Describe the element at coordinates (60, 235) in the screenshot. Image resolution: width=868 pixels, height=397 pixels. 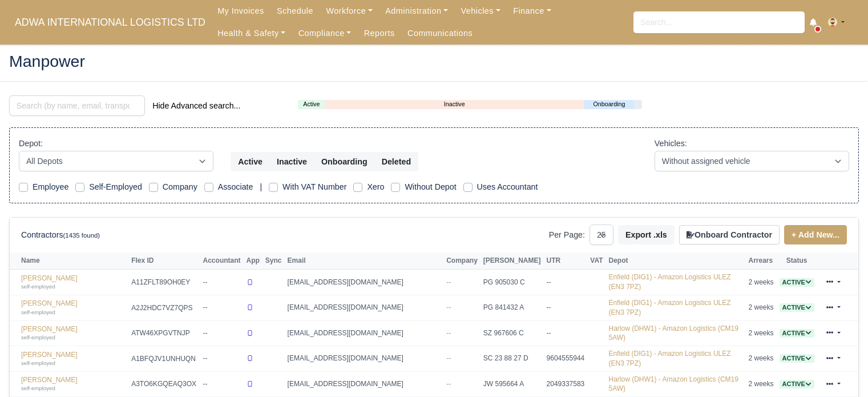
I see `h6: Contractors` at that location.